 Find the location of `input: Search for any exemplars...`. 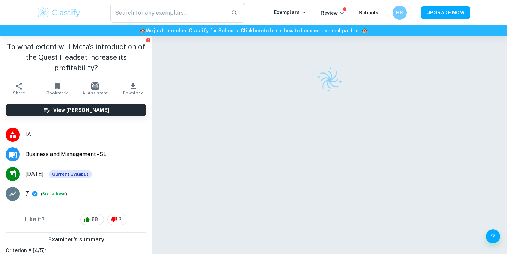

input: Search for any exemplars... is located at coordinates (168, 13).